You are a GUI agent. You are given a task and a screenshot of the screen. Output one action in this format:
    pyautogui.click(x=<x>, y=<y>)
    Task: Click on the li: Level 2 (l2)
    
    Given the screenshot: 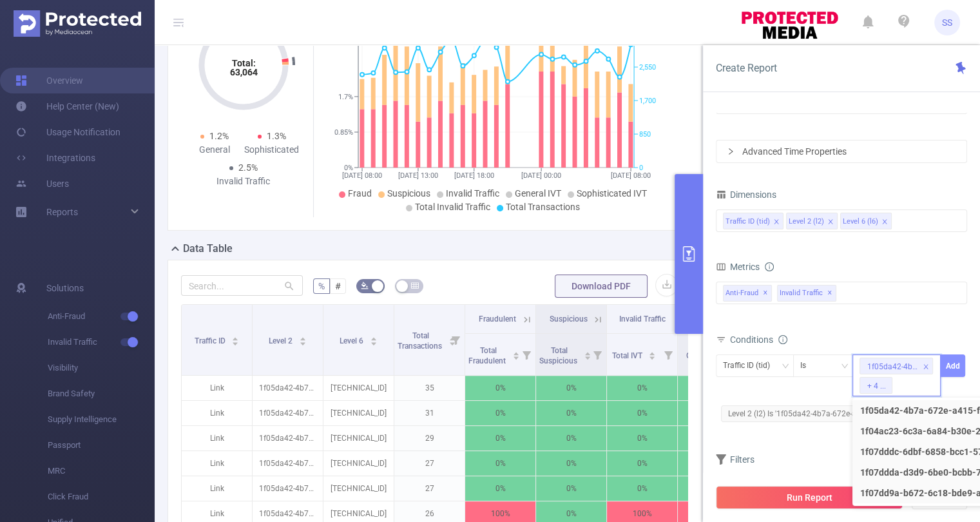 What is the action you would take?
    pyautogui.click(x=812, y=221)
    